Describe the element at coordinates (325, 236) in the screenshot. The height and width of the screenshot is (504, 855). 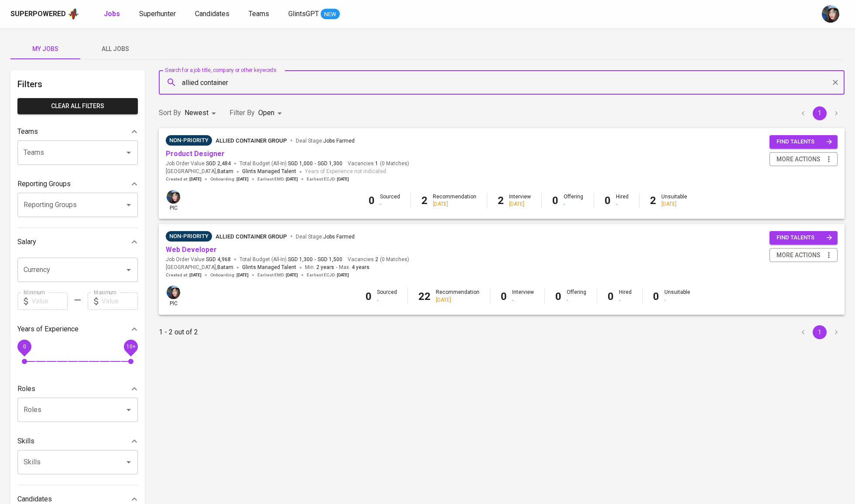
I see `span: Deal Stage :` at that location.